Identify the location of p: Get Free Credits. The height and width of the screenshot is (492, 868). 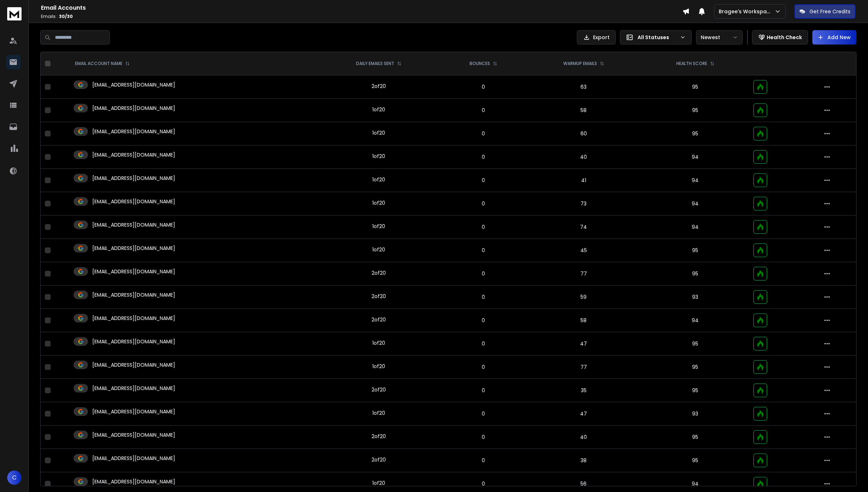
(830, 12).